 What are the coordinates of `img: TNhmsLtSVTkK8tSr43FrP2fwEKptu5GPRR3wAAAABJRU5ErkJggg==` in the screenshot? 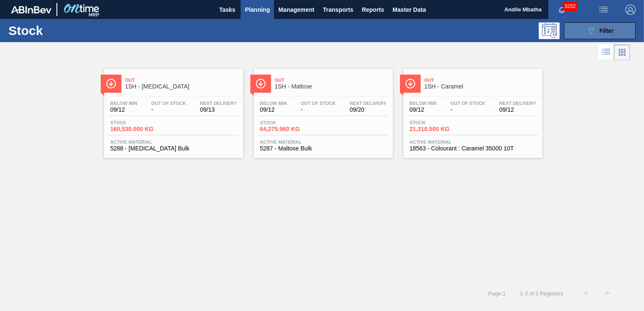 It's located at (31, 10).